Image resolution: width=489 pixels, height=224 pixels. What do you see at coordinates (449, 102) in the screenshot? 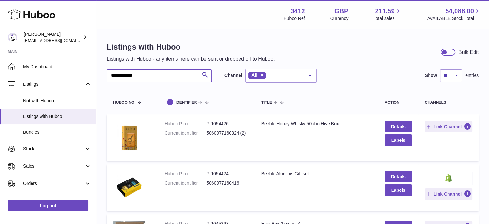
I see `div: channels` at bounding box center [449, 102].